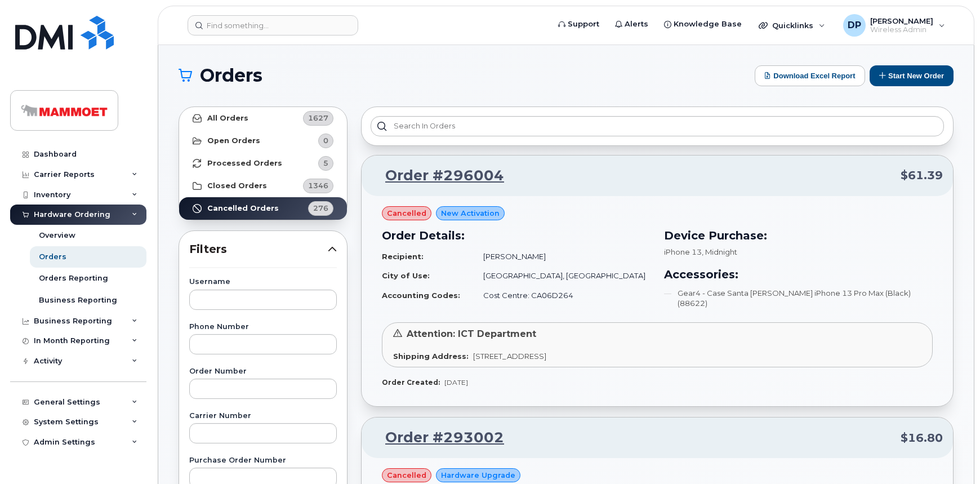  Describe the element at coordinates (431, 356) in the screenshot. I see `strong: Shipping Address:` at that location.